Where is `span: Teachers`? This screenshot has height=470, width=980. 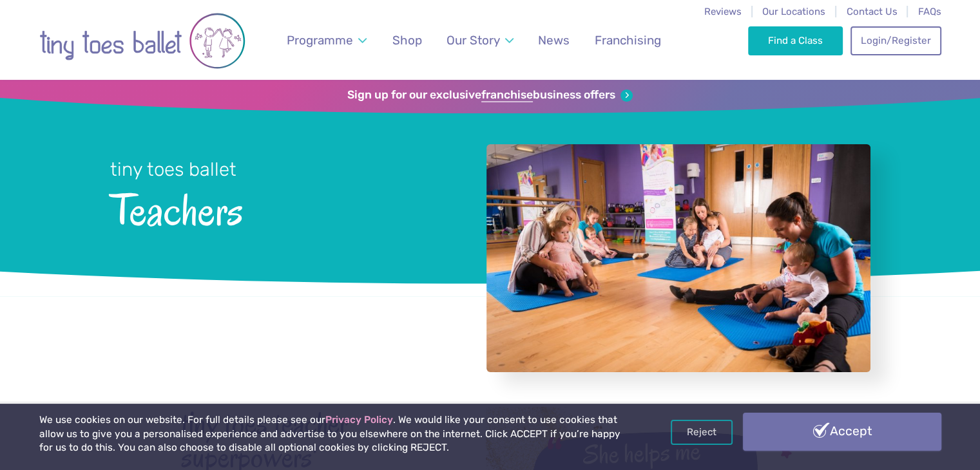
span: Teachers is located at coordinates (281, 208).